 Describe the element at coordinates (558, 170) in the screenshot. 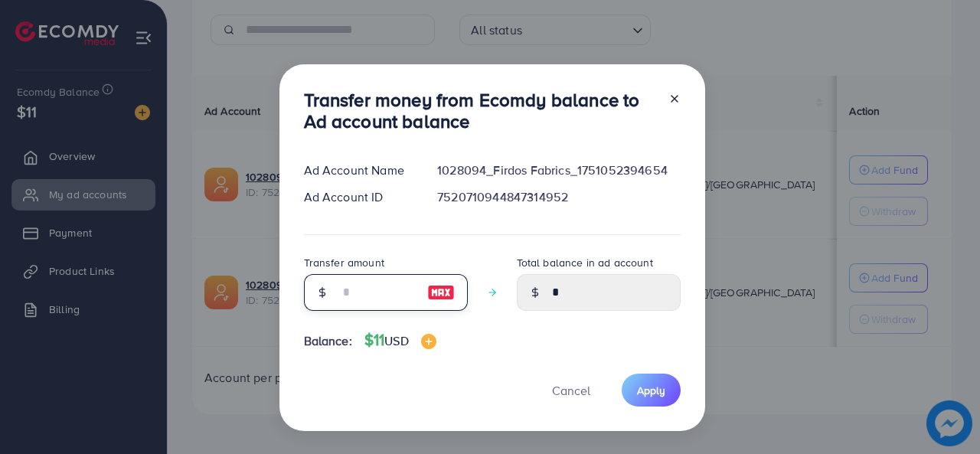

I see `div: 1028094_Firdos Fabrics_1751052394654` at that location.